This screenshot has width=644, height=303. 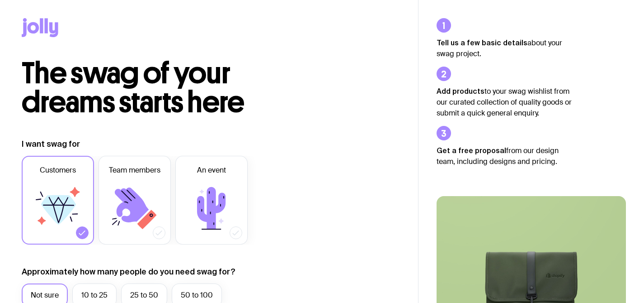 What do you see at coordinates (505, 156) in the screenshot?
I see `p: from our design team, including designs and pricing.` at bounding box center [505, 156].